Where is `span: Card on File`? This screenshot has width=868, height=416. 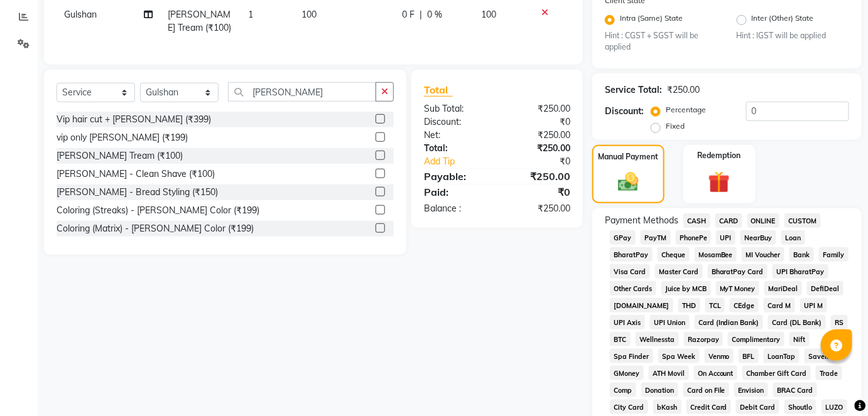
span: Card on File is located at coordinates (706, 390).